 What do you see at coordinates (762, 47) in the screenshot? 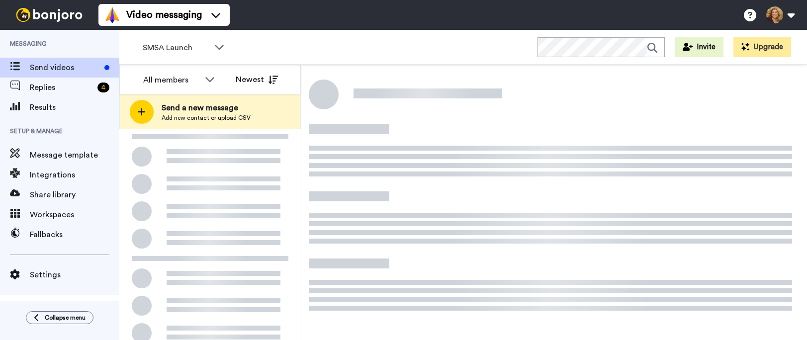
I see `button: Upgrade` at bounding box center [762, 47].